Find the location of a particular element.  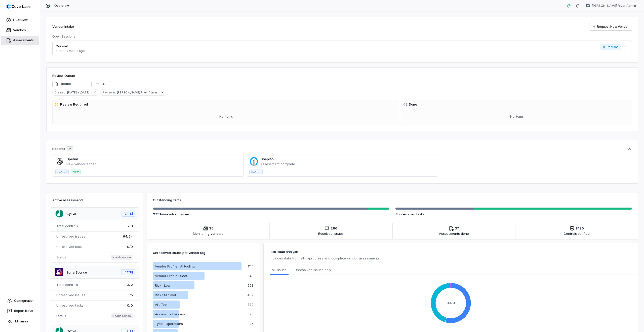

span: Assessments done is located at coordinates (454, 233).